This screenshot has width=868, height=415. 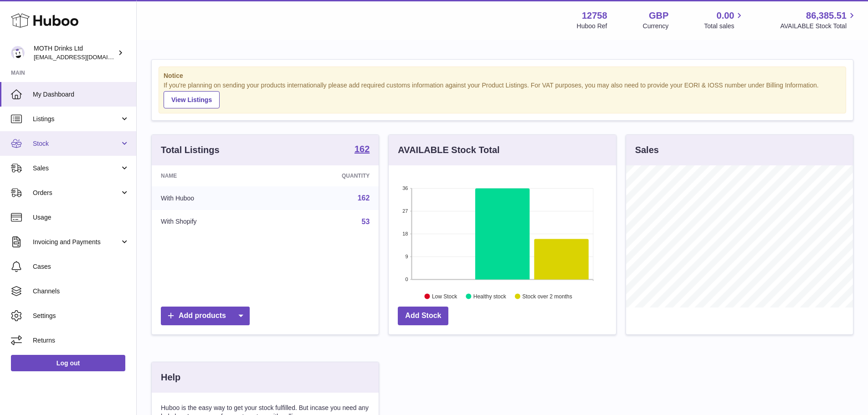 I want to click on span: AVAILABLE Stock Total, so click(x=819, y=26).